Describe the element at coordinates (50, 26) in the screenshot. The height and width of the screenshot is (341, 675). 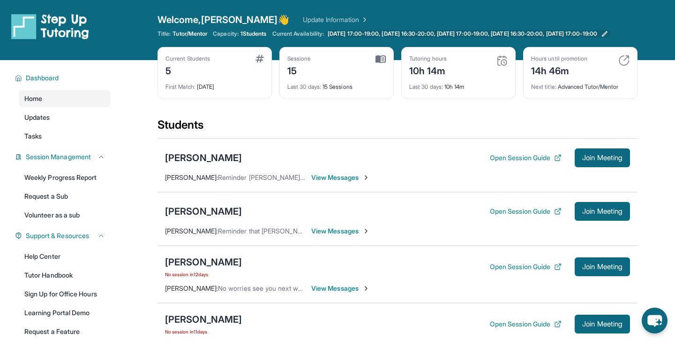
I see `img: logo` at that location.